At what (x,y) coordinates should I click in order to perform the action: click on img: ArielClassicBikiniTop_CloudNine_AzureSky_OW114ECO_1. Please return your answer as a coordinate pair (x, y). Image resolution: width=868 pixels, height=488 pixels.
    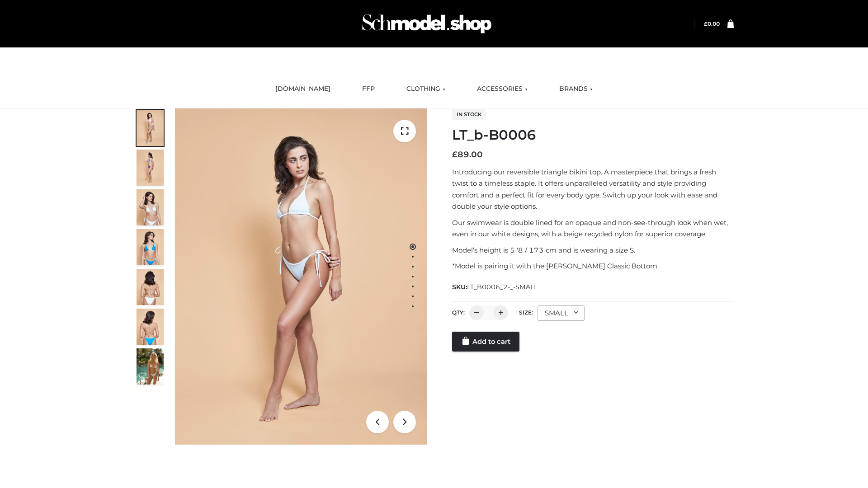
    Looking at the image, I should click on (301, 277).